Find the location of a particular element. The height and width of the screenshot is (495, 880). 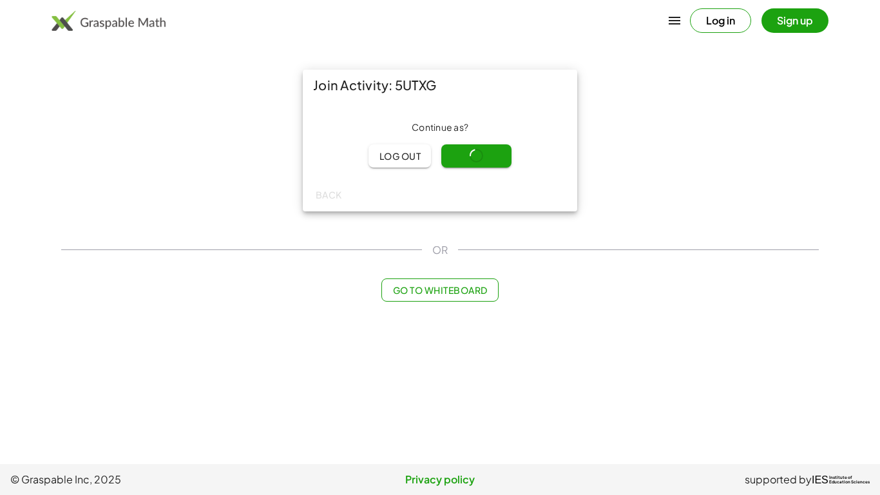

span: supported by is located at coordinates (778, 479).